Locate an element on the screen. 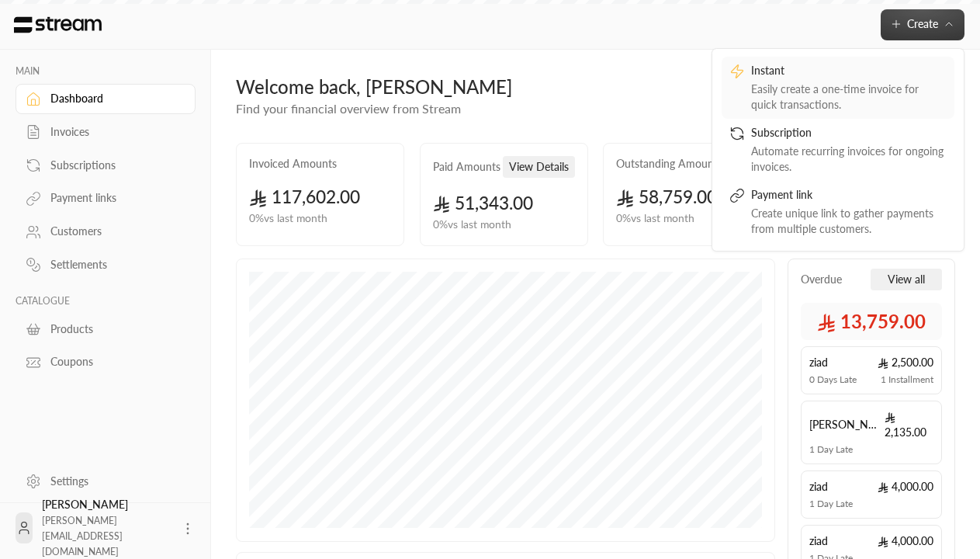 This screenshot has width=980, height=559. span: Find your financial overview from Stream is located at coordinates (348, 108).